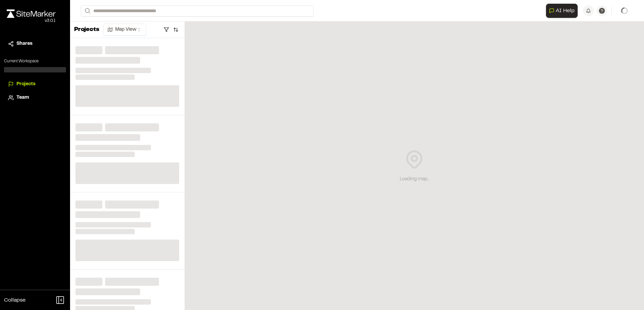 This screenshot has width=644, height=310. What do you see at coordinates (35, 61) in the screenshot?
I see `p: Current Workspace` at bounding box center [35, 61].